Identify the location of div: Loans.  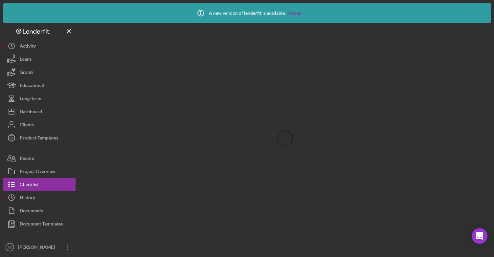
(26, 60).